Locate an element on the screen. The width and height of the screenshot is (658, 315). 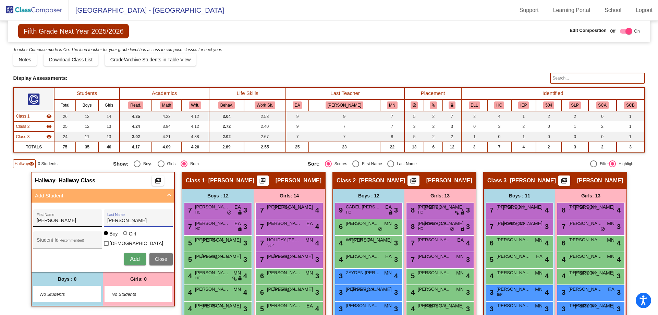
mat-icon: visibility is located at coordinates (49, 137).